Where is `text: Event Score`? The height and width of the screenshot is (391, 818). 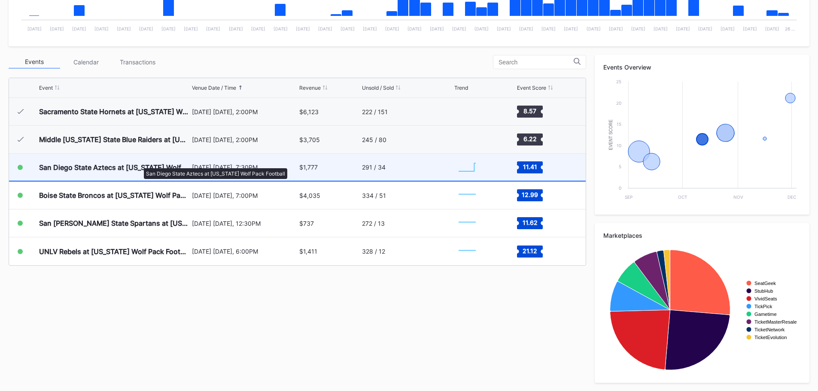 text: Event Score is located at coordinates (610, 135).